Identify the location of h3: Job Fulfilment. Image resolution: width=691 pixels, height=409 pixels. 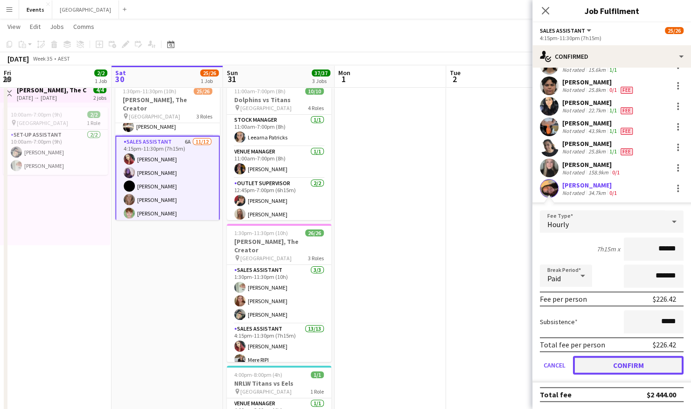
(612, 11).